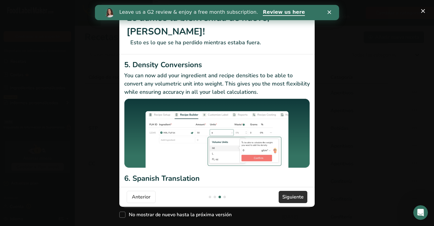  Describe the element at coordinates (141, 197) in the screenshot. I see `button: Anterior` at that location.